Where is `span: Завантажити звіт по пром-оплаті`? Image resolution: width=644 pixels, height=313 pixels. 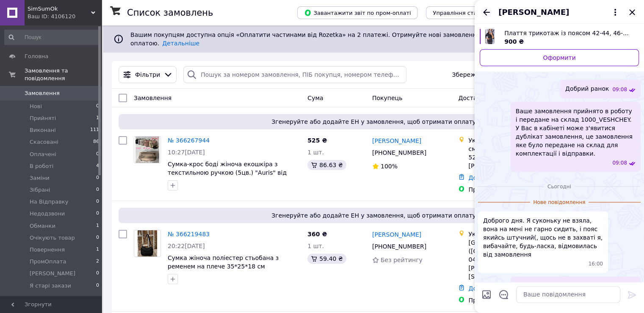
span: Завантажити звіт по пром-оплаті is located at coordinates (357, 13).